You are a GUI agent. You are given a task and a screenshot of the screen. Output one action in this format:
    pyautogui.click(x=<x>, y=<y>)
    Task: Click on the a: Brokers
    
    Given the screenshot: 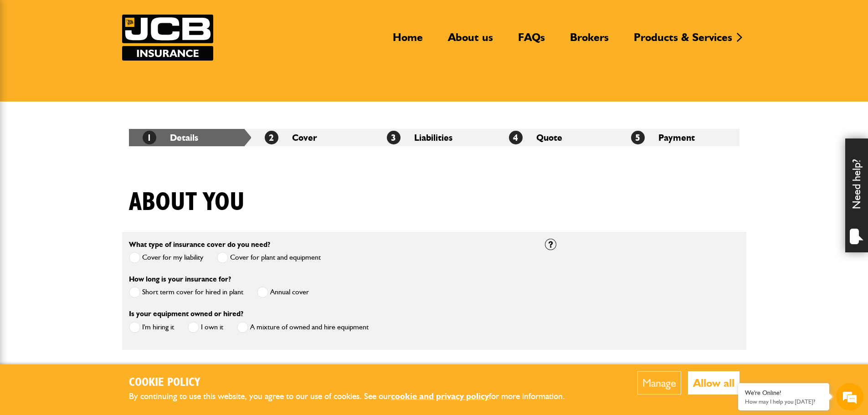 What is the action you would take?
    pyautogui.click(x=589, y=41)
    